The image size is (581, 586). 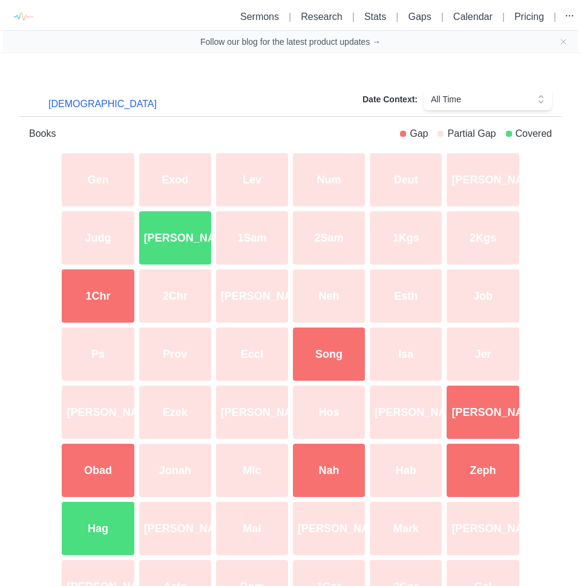 I want to click on div: Hos, so click(x=328, y=412).